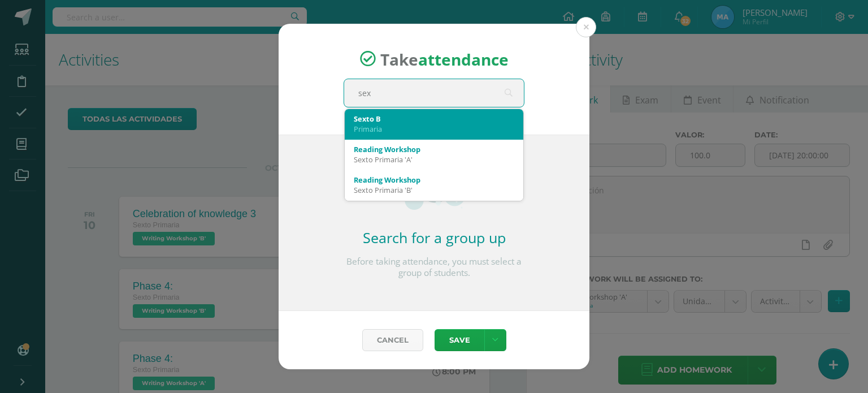 This screenshot has height=393, width=868. I want to click on button: Close (Esc), so click(586, 27).